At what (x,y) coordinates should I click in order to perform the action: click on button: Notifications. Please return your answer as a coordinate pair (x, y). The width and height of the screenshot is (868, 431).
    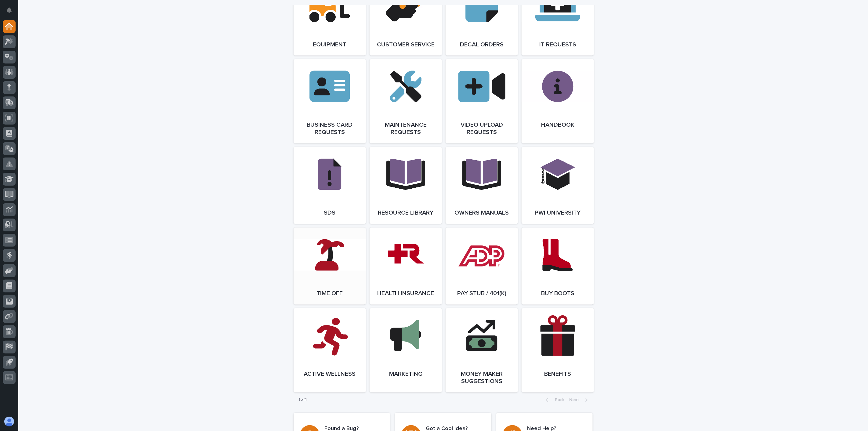
    Looking at the image, I should click on (9, 10).